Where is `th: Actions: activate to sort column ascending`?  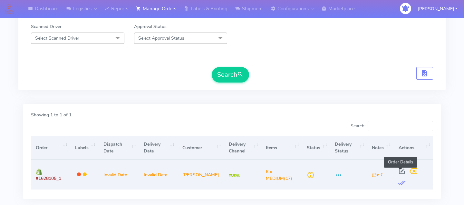
th: Actions: activate to sort column ascending is located at coordinates (413, 148).